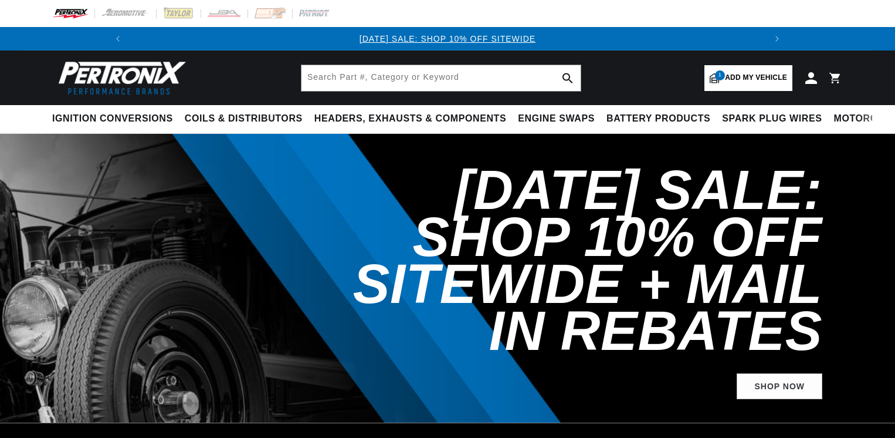 This screenshot has width=895, height=438. I want to click on summary: Ignition Conversions, so click(116, 119).